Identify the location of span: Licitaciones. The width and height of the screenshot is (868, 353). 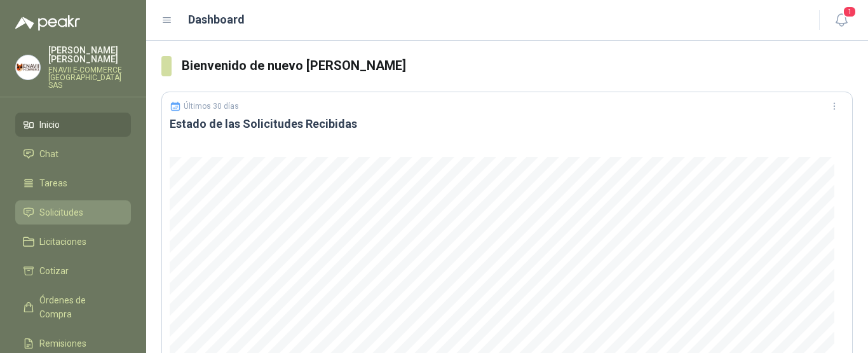
(63, 242).